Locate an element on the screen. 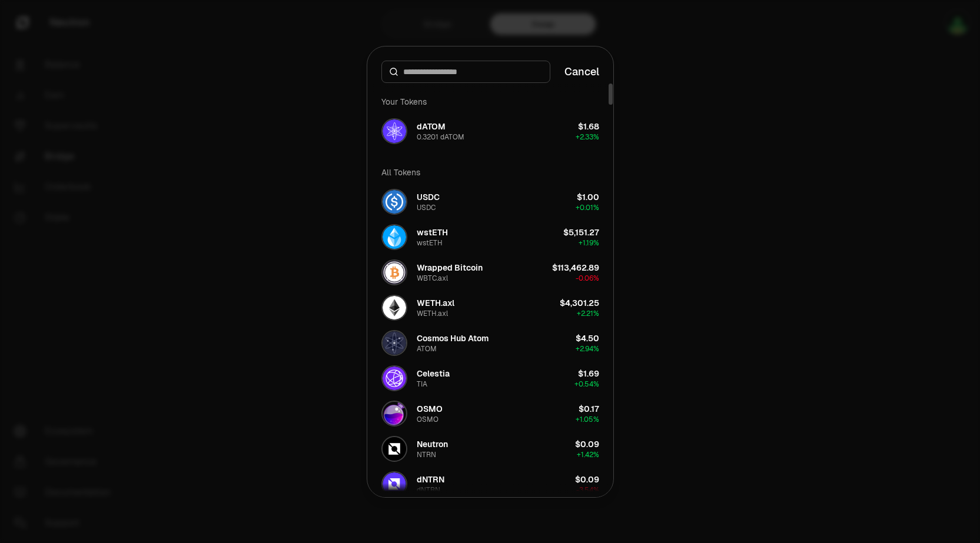  div: $113,462.89 is located at coordinates (576, 268).